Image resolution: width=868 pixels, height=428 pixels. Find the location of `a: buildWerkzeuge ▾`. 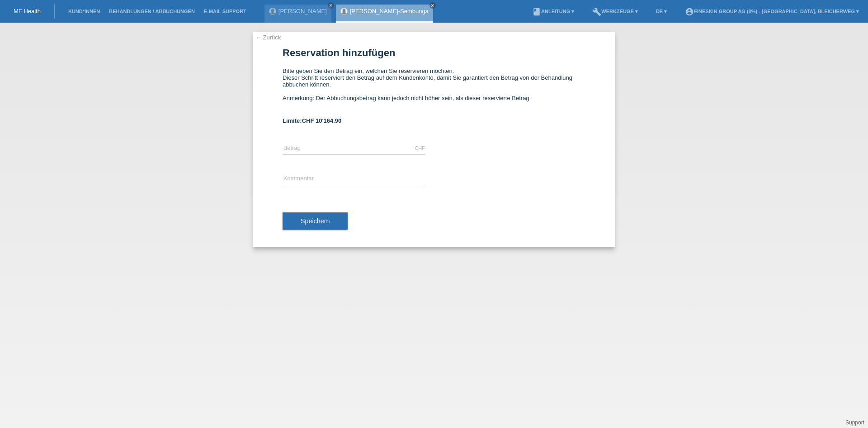

a: buildWerkzeuge ▾ is located at coordinates (615, 11).